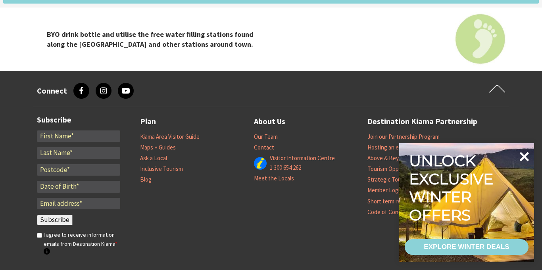  What do you see at coordinates (161, 169) in the screenshot?
I see `a: Inclusive Tourism` at bounding box center [161, 169].